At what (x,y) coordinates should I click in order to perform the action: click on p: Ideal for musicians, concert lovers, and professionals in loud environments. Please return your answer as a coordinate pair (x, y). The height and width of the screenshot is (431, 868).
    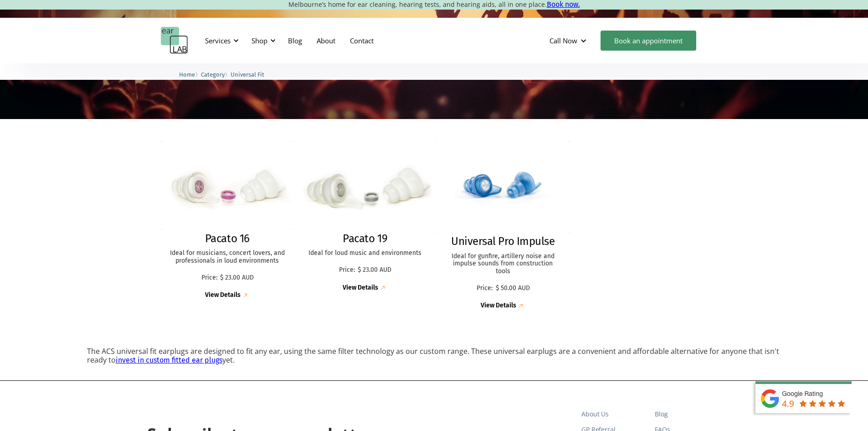
    Looking at the image, I should click on (227, 257).